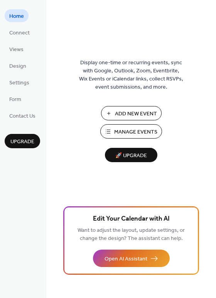 This screenshot has height=298, width=216. What do you see at coordinates (15, 99) in the screenshot?
I see `span: Form` at bounding box center [15, 99].